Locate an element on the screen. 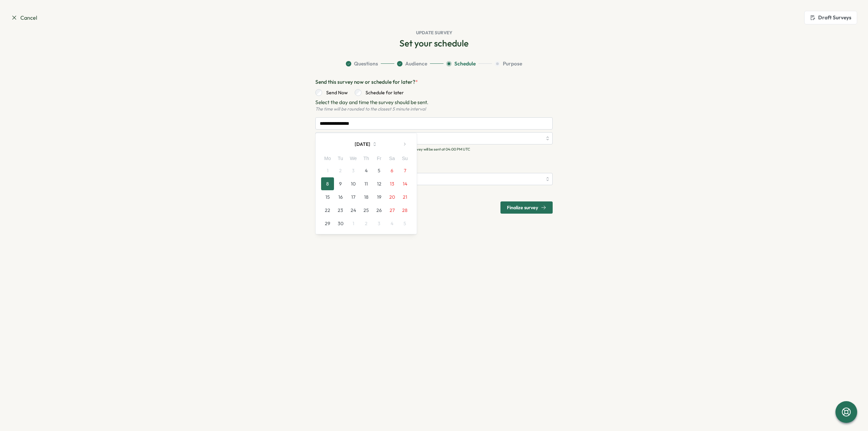  button: Audience is located at coordinates (420, 64).